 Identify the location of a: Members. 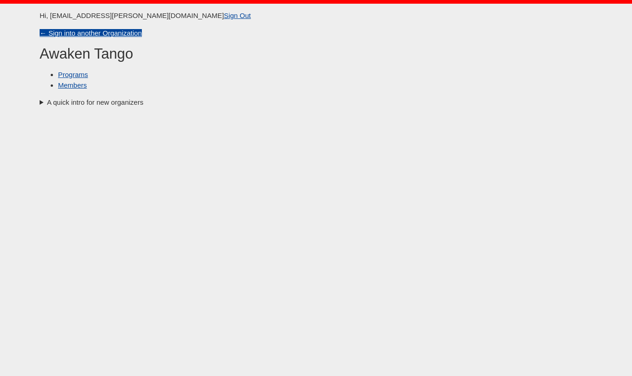
(72, 85).